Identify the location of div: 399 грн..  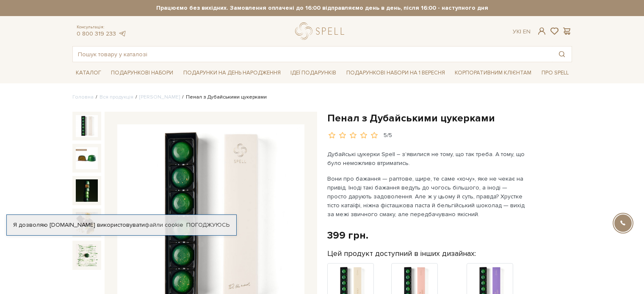
(347, 235).